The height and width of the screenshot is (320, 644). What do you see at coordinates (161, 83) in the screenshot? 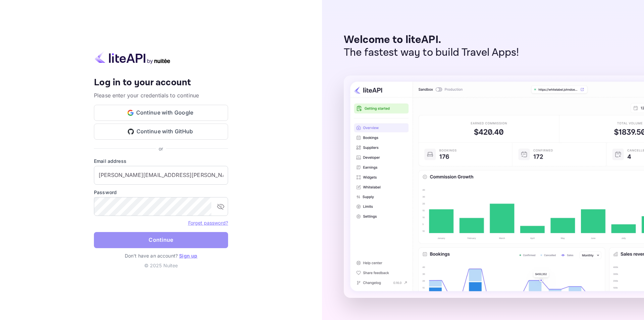
I see `h4: Log in to your account` at bounding box center [161, 83].